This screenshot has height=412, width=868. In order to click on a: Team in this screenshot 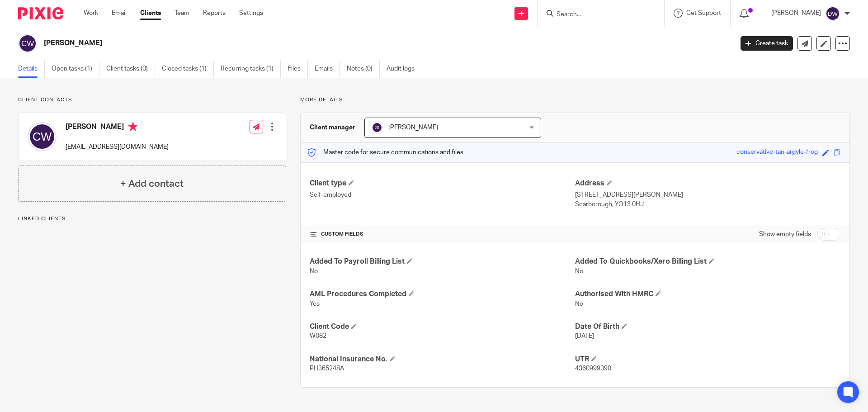, I will do `click(182, 13)`.